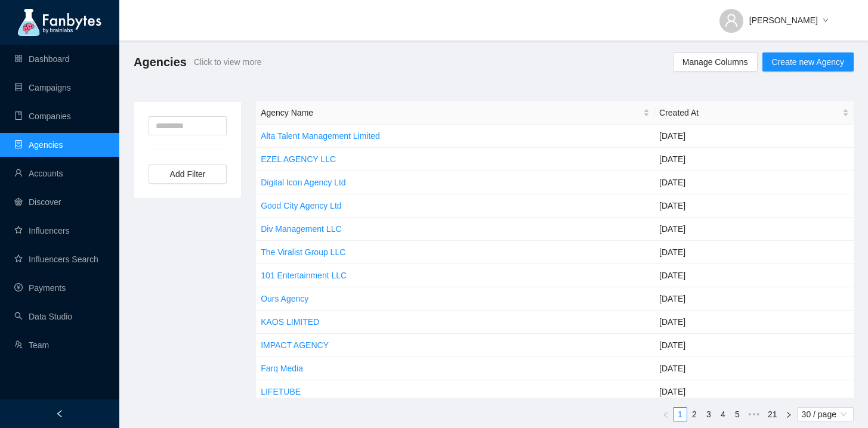 Image resolution: width=868 pixels, height=428 pixels. What do you see at coordinates (737, 415) in the screenshot?
I see `a: 5` at bounding box center [737, 415].